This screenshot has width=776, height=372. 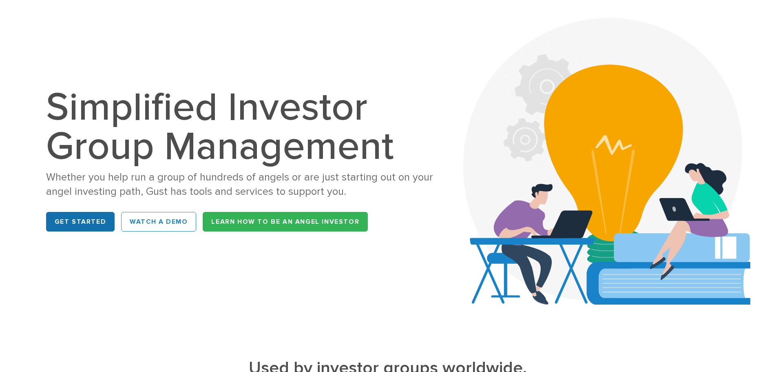 What do you see at coordinates (243, 127) in the screenshot?
I see `h1: Simplified Investor Group Management` at bounding box center [243, 127].